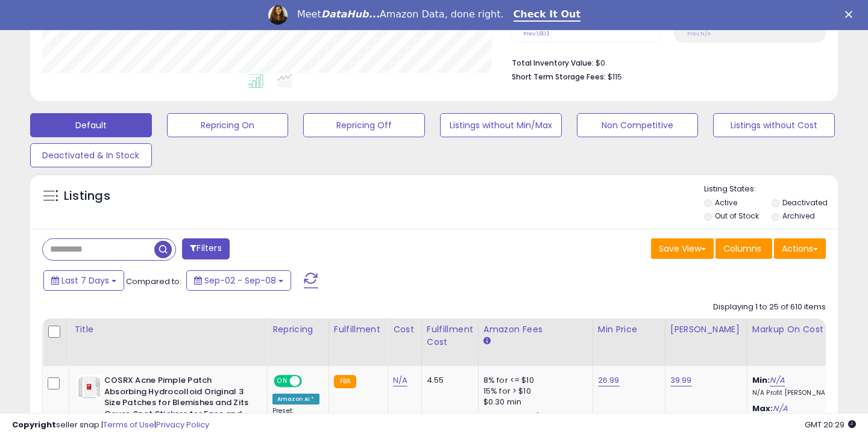 The image size is (868, 437). What do you see at coordinates (804, 342) in the screenshot?
I see `th: The percentage added to the cost of goods (COGS) that forms the calculator for Min & Max prices.` at bounding box center [804, 342].